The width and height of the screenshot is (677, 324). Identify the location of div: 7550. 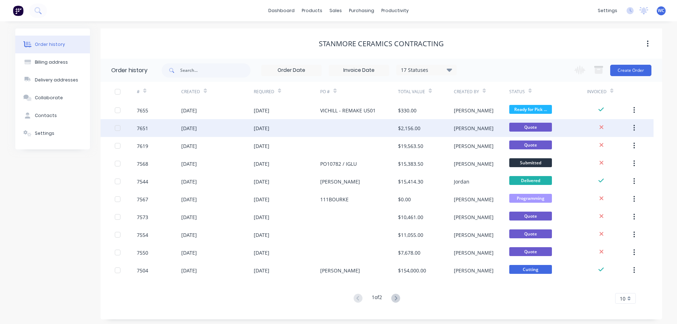
(143, 252).